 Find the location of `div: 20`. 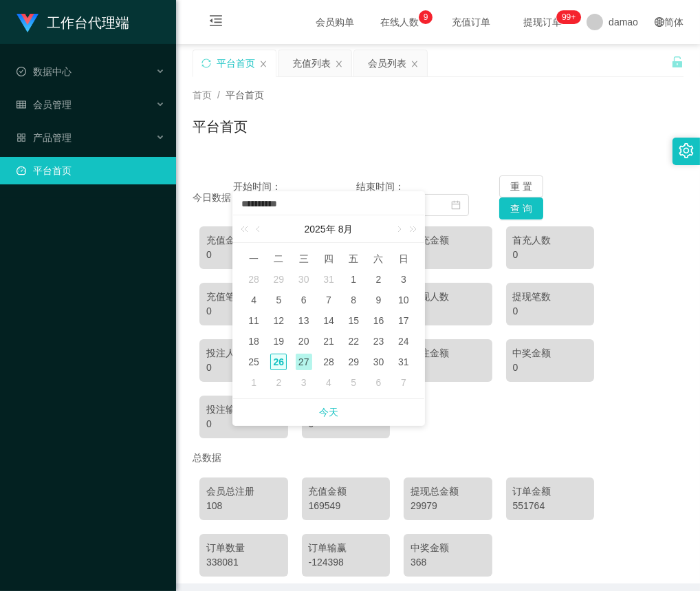

div: 20 is located at coordinates (304, 341).